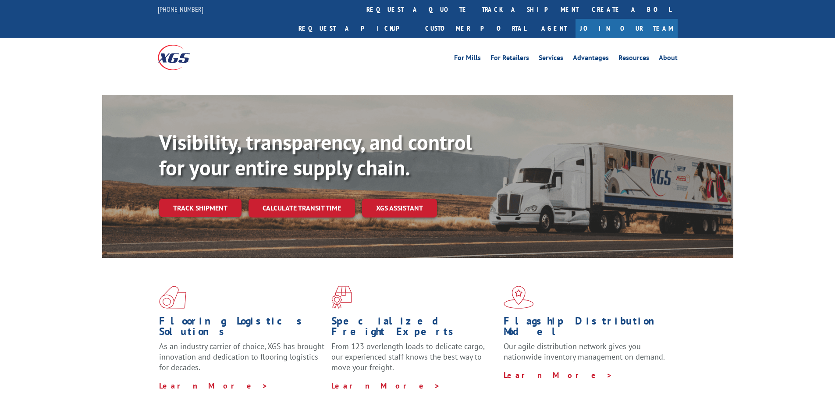 Image resolution: width=835 pixels, height=403 pixels. Describe the element at coordinates (626, 28) in the screenshot. I see `a: Join Our Team` at that location.